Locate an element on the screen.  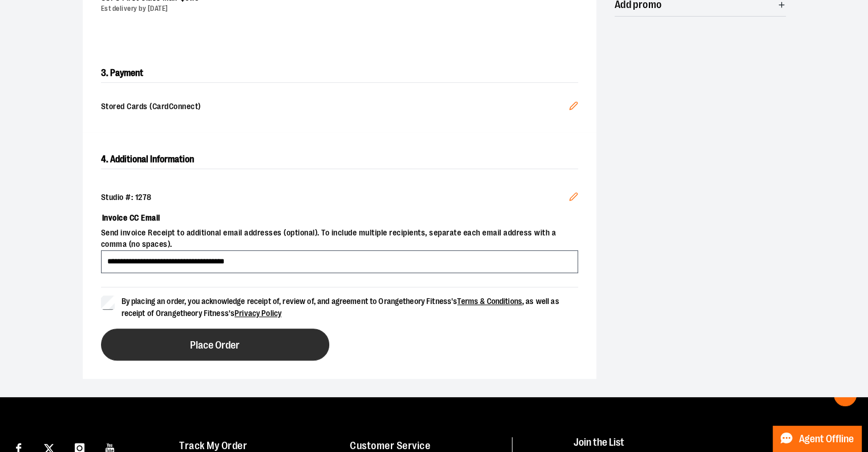
a: Privacy Policy is located at coordinates (258, 313).